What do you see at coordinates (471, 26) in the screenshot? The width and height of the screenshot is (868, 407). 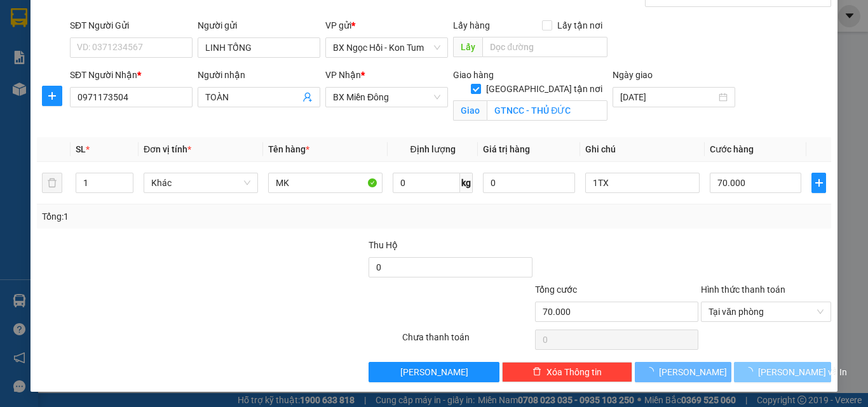 I see `span: Lấy hàng` at bounding box center [471, 26].